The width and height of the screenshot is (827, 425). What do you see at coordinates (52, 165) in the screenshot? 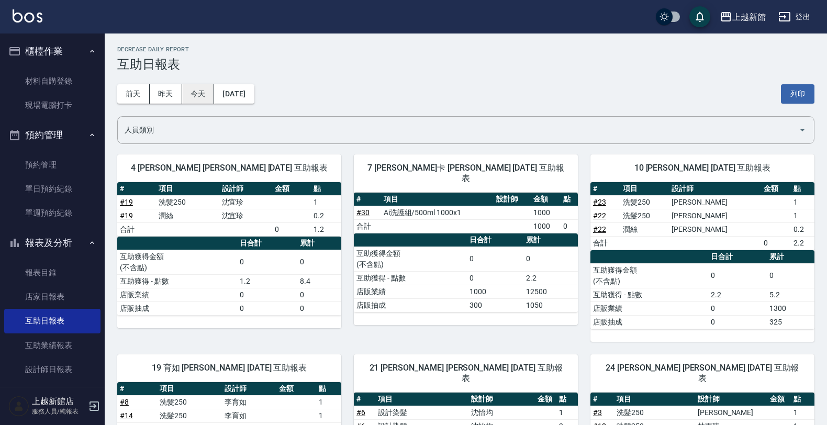
I see `a: 預約管理` at bounding box center [52, 165].